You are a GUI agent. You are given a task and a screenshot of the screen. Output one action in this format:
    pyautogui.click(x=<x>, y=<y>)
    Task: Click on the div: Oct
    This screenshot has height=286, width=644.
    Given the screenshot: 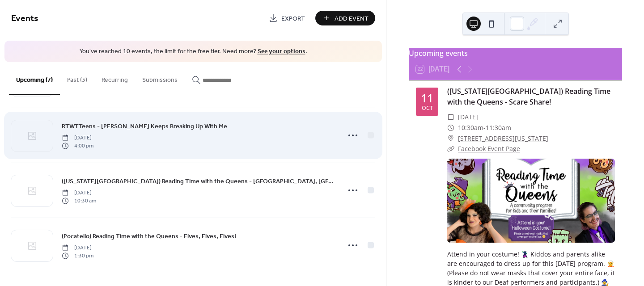 What is the action you would take?
    pyautogui.click(x=427, y=108)
    